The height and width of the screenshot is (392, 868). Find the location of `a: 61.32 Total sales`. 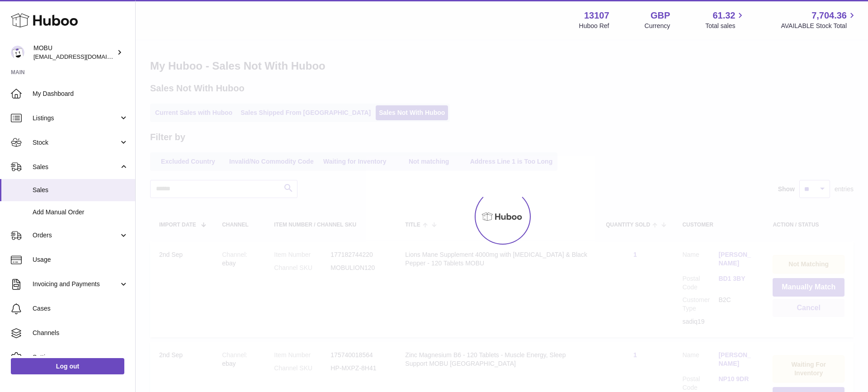

a: 61.32 Total sales is located at coordinates (725, 20).